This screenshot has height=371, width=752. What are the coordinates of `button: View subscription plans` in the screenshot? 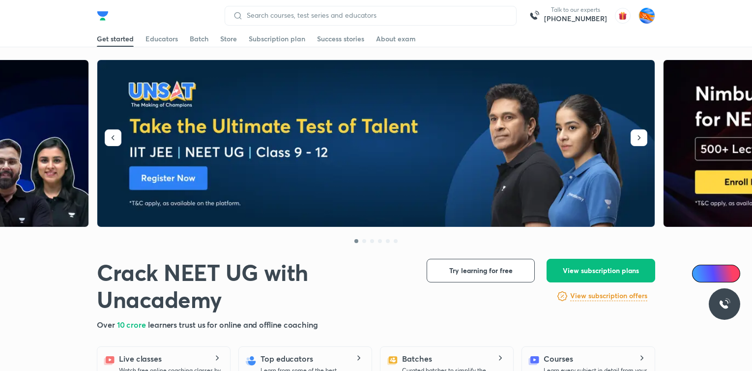 It's located at (601, 270).